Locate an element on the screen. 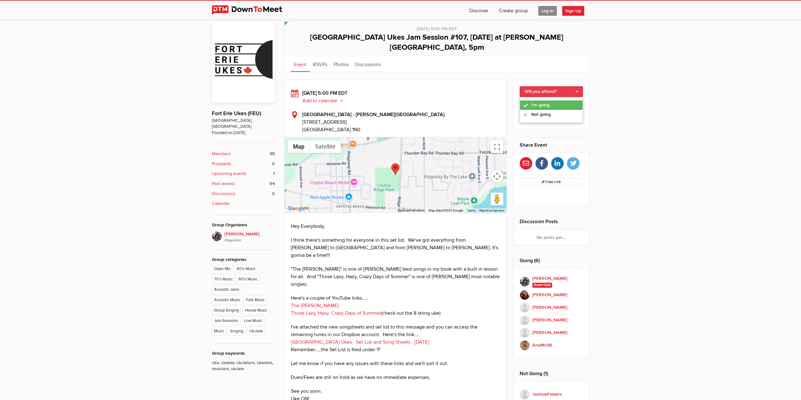 The height and width of the screenshot is (400, 801). button: Show street map is located at coordinates (299, 147).